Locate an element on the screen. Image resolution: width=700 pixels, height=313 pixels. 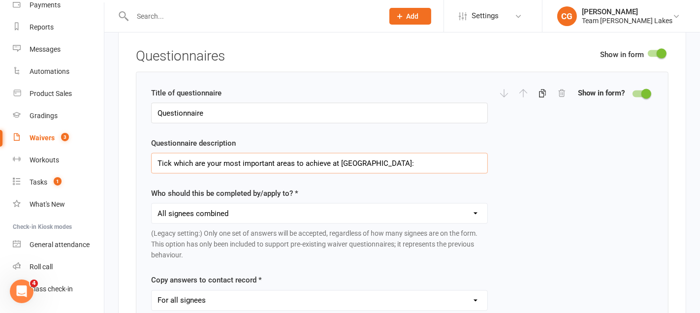
span: 1 is located at coordinates (58, 181).